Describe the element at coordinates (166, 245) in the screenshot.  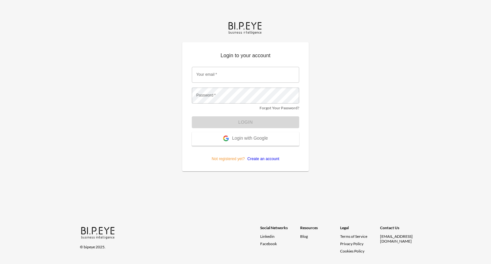
I see `div: © bipeye 2025.` at that location.